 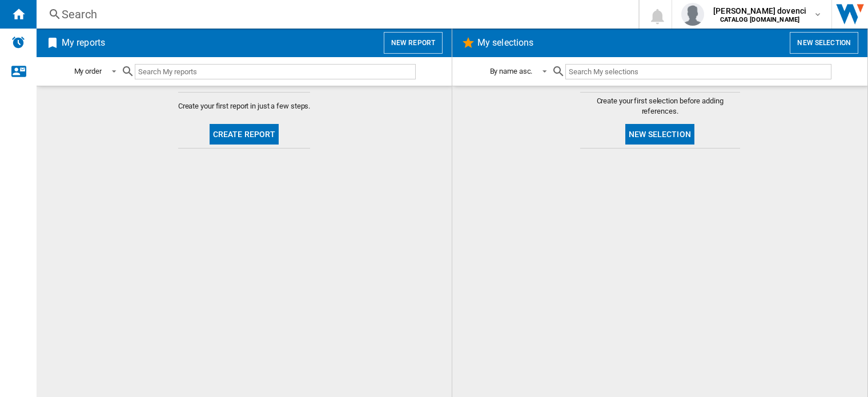 I want to click on input: Search My selections, so click(x=698, y=72).